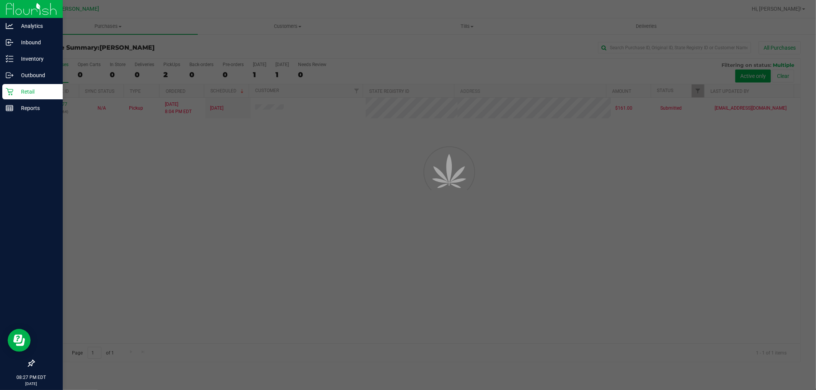  I want to click on p: 08:27 PM EDT, so click(31, 378).